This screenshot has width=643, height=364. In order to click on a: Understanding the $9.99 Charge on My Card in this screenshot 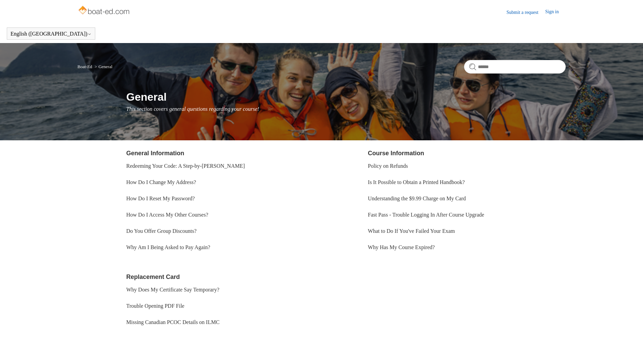, I will do `click(417, 198)`.